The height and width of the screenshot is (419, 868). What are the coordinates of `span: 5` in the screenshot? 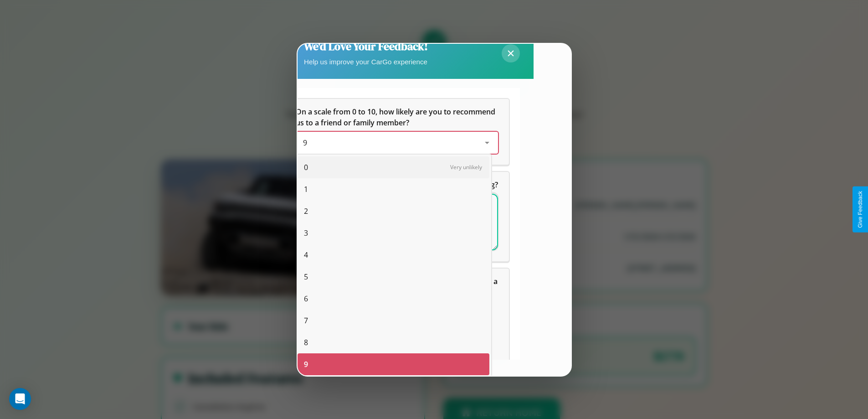 It's located at (306, 276).